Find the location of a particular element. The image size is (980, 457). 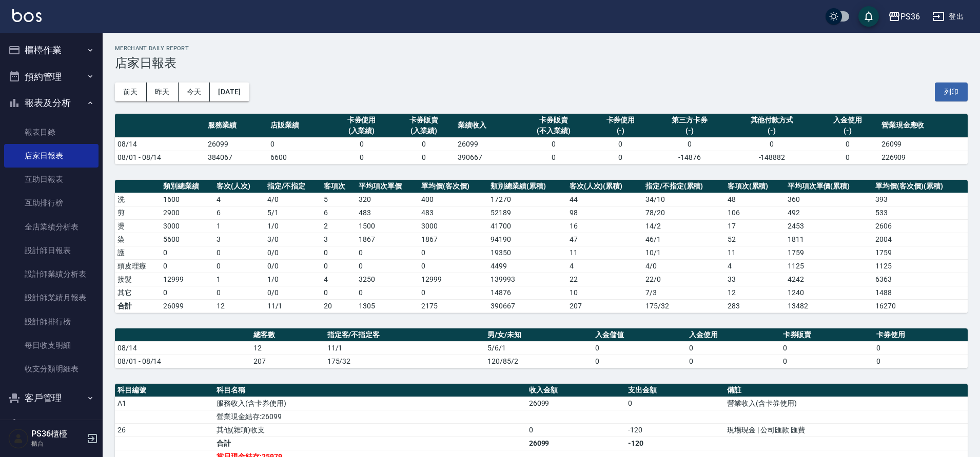

div: 其他付款方式 is located at coordinates (771, 120).